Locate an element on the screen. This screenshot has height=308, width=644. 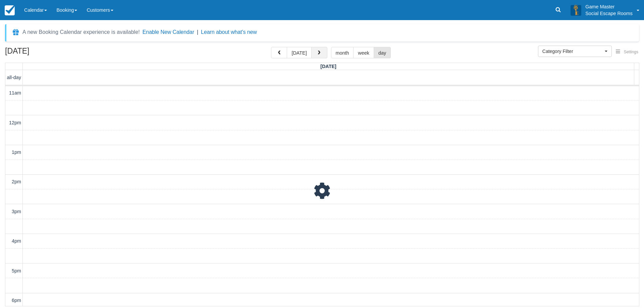
img: A3 is located at coordinates (576, 10).